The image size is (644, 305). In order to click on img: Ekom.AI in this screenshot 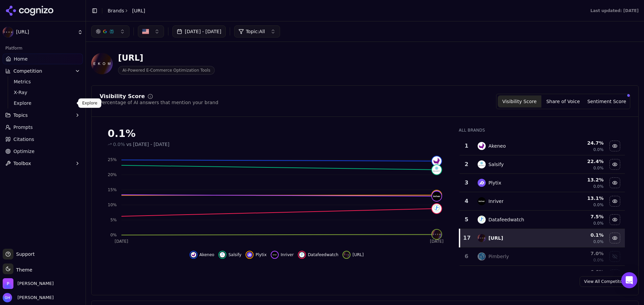, I will do `click(102, 63)`.